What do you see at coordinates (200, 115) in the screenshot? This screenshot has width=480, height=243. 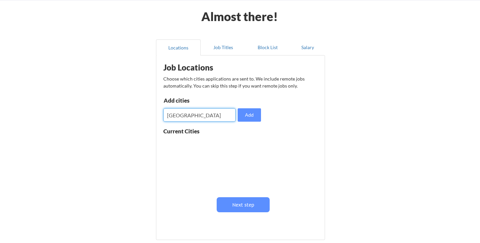 I see `input: Type here...` at bounding box center [200, 115].